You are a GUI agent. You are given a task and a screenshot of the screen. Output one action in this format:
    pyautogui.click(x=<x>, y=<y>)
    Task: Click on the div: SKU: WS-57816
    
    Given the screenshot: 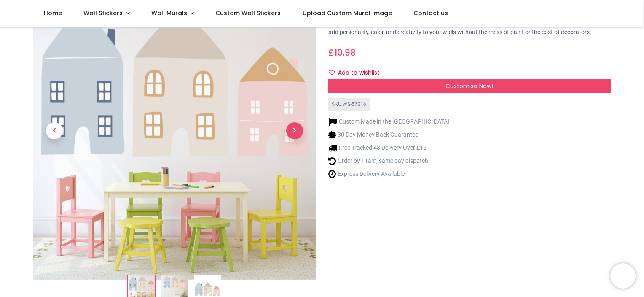 What is the action you would take?
    pyautogui.click(x=349, y=104)
    